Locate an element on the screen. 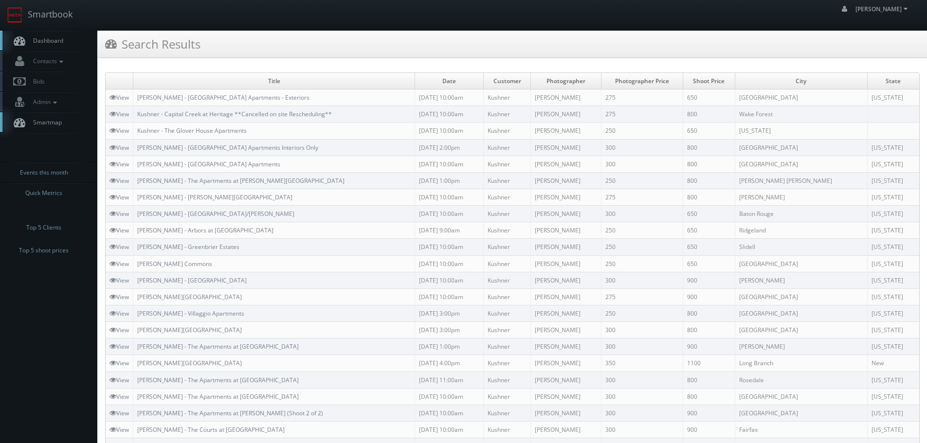  td: Customer is located at coordinates (507, 81).